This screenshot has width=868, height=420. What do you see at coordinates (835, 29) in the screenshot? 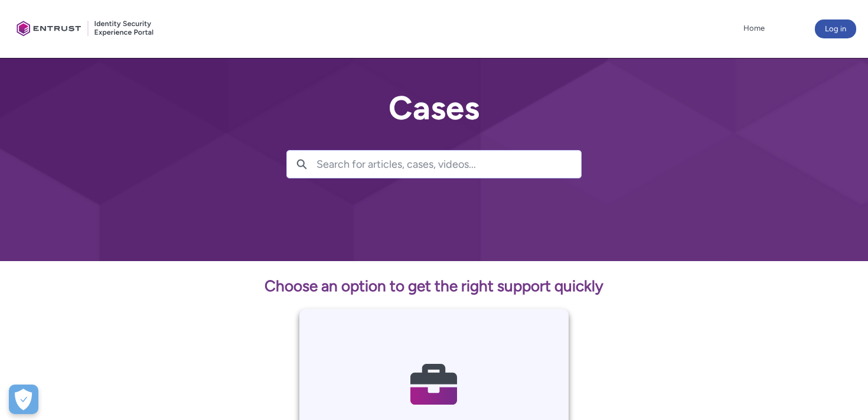
I see `button: Log in` at bounding box center [835, 29].